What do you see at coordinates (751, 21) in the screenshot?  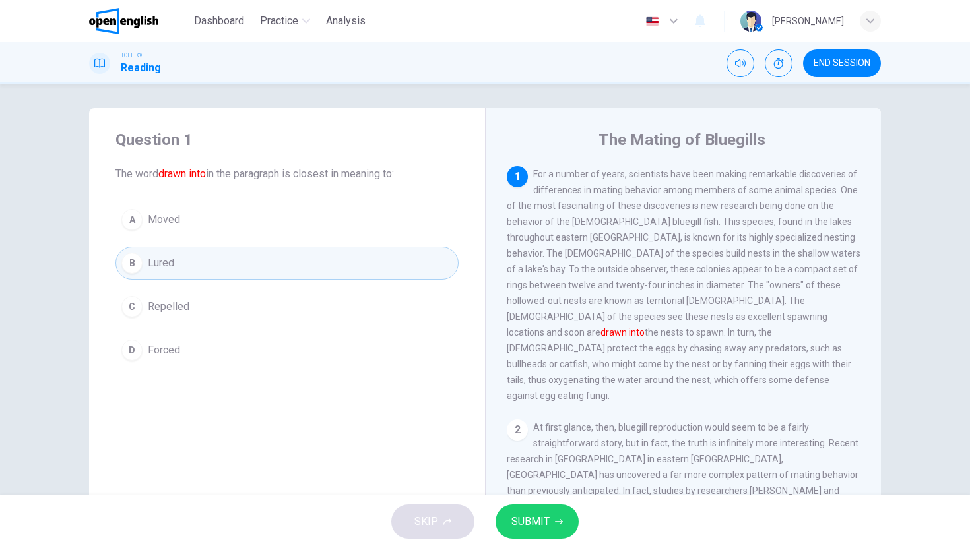 I see `img: Profile picture` at bounding box center [751, 21].